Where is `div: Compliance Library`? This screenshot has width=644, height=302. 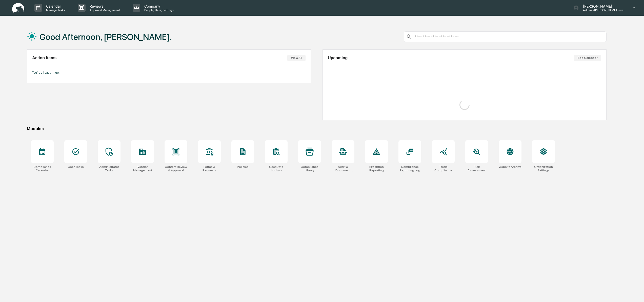
div: Compliance Library is located at coordinates (309, 168).